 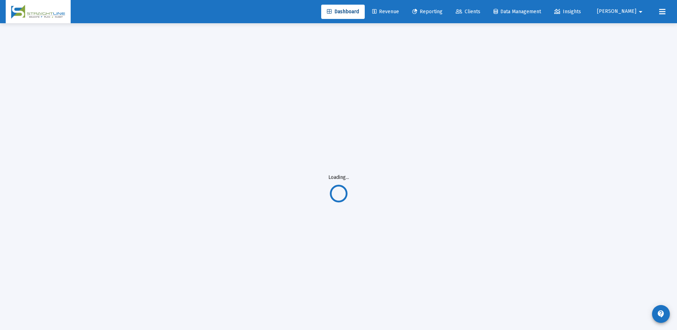 What do you see at coordinates (427, 12) in the screenshot?
I see `a: Reporting` at bounding box center [427, 12].